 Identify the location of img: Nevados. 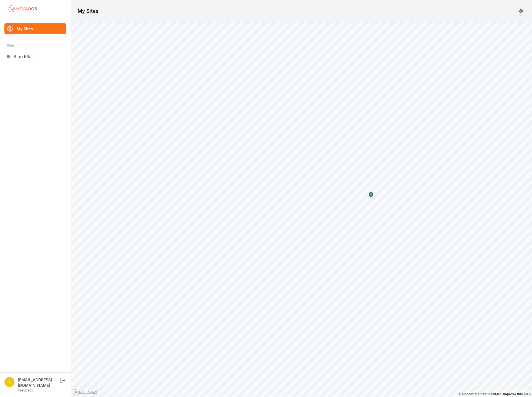
(22, 9).